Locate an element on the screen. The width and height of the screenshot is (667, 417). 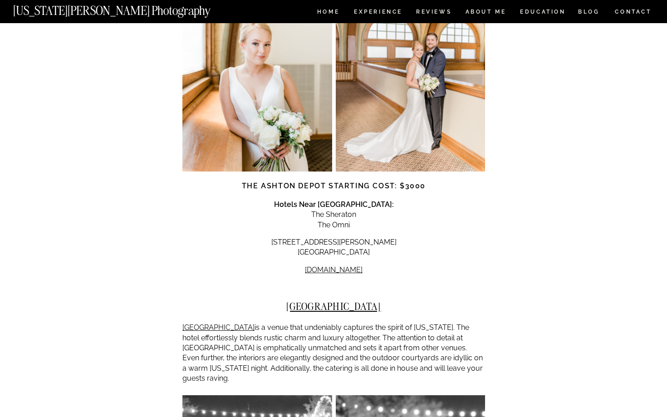
strong: The Ashton Depot starting cost: $3000 is located at coordinates (333, 185).